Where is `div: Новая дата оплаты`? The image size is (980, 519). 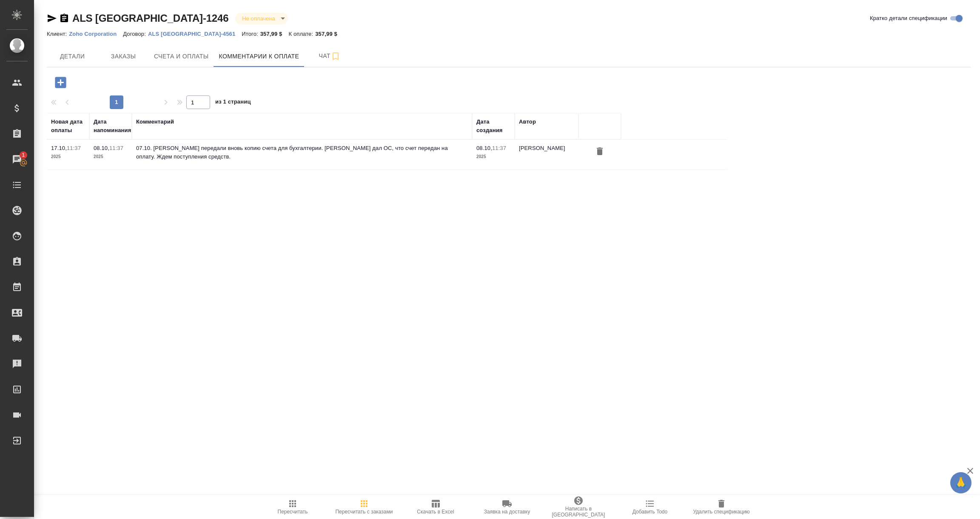 div: Новая дата оплаты is located at coordinates (68, 126).